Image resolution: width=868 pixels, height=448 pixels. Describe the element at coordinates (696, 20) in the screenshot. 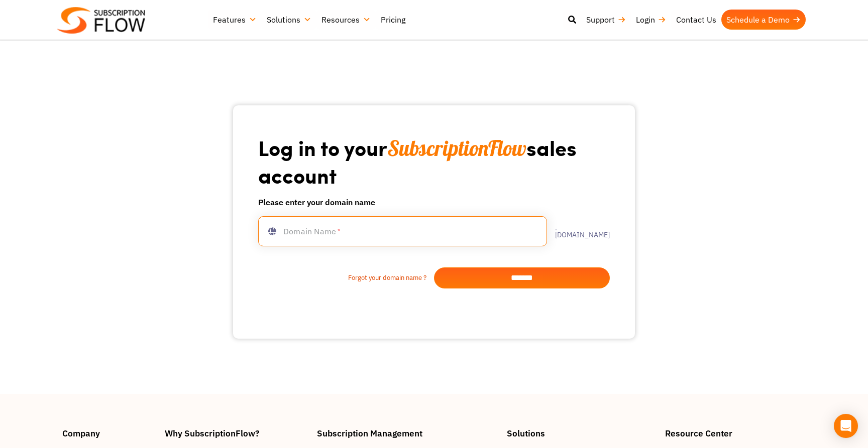

I see `a: Contact Us` at that location.